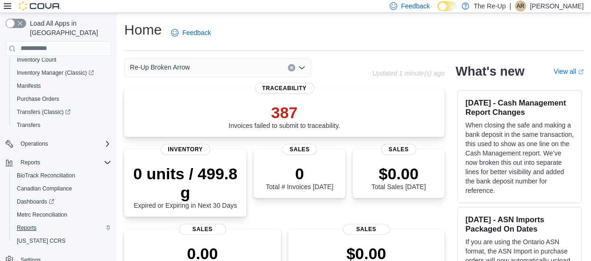 The image size is (591, 261). Describe the element at coordinates (581, 72) in the screenshot. I see `svg: External link` at that location.